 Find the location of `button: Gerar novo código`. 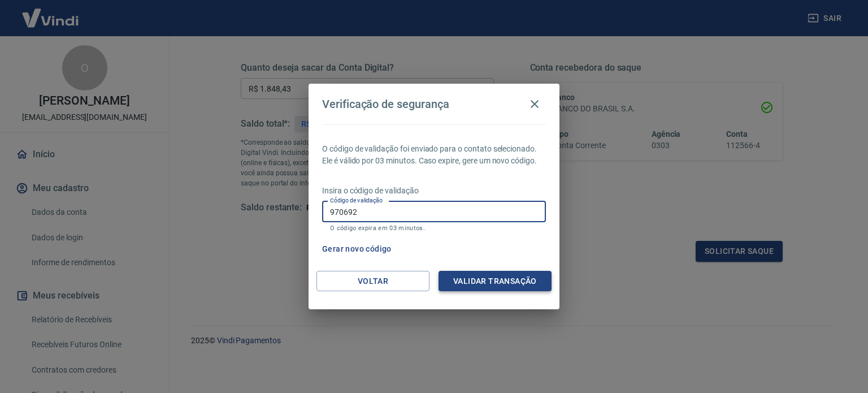

button: Gerar novo código is located at coordinates (357, 249).